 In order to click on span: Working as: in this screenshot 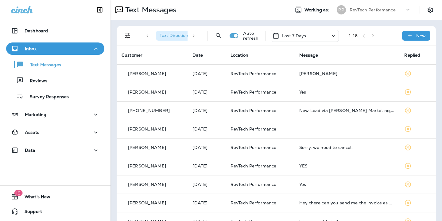, I will do `click(318, 10)`.